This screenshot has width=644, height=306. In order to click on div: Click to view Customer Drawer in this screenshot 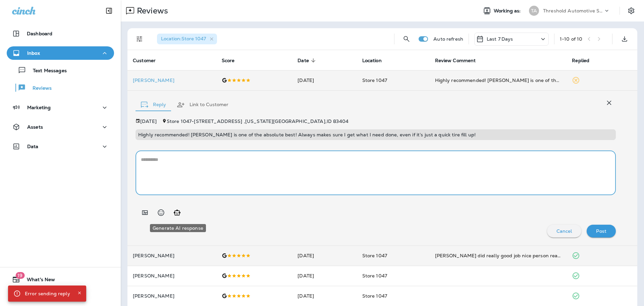, I will do `click(172, 80)`.